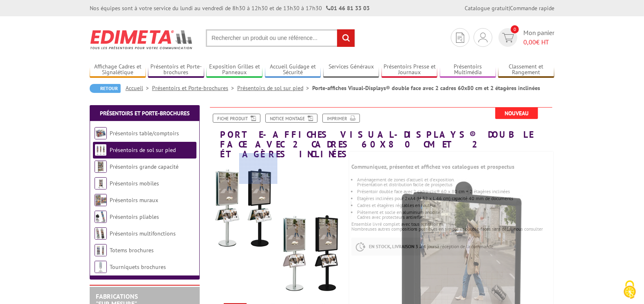  I want to click on a: Exposition Grilles et Panneaux, so click(235, 70).